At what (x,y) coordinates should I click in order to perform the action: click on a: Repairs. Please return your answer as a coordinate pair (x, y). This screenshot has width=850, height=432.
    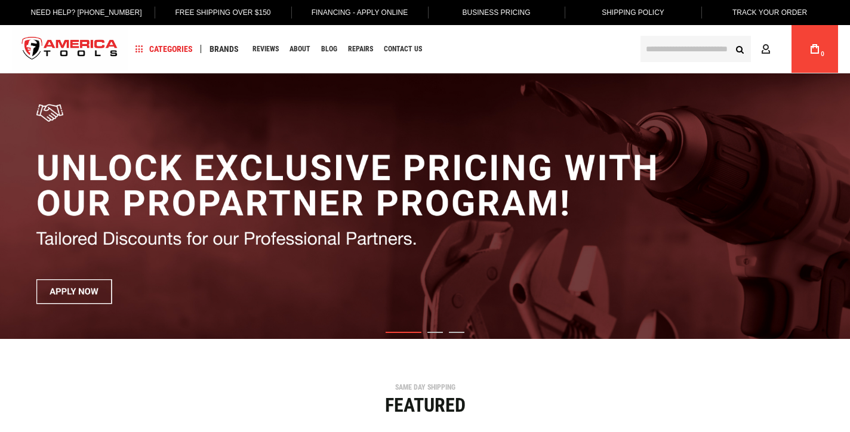
    Looking at the image, I should click on (361, 49).